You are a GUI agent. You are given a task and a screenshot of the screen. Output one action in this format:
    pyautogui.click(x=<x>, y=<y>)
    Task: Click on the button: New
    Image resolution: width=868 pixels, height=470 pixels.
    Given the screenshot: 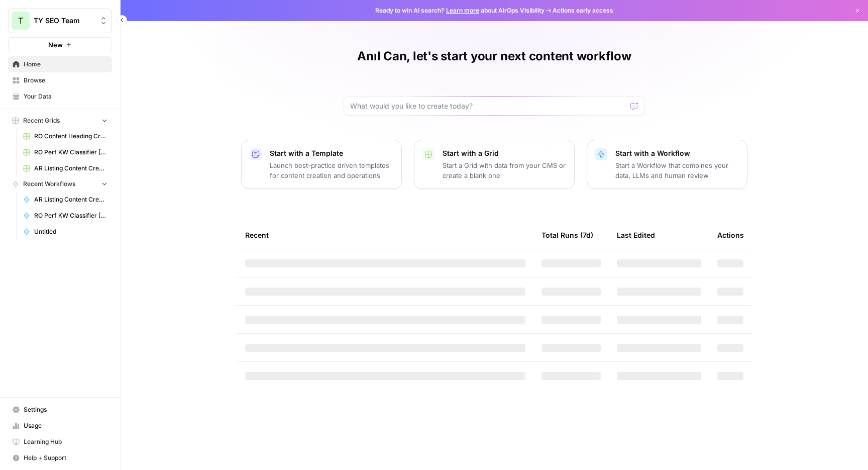 What is the action you would take?
    pyautogui.click(x=60, y=45)
    